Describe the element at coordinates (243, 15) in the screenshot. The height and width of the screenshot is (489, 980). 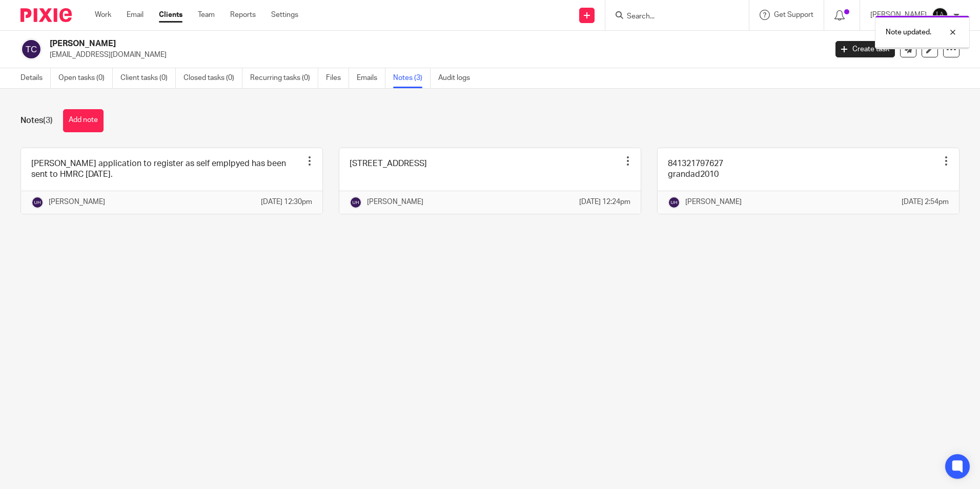
I see `a: Reports` at that location.